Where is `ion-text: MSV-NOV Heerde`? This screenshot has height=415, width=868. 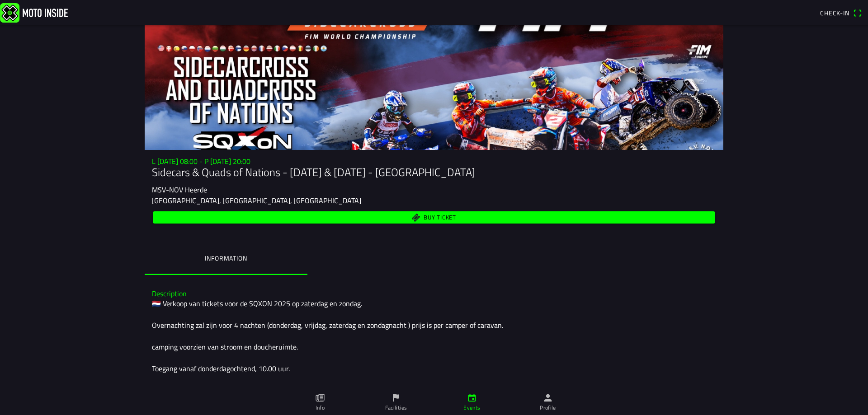 ion-text: MSV-NOV Heerde is located at coordinates (179, 190).